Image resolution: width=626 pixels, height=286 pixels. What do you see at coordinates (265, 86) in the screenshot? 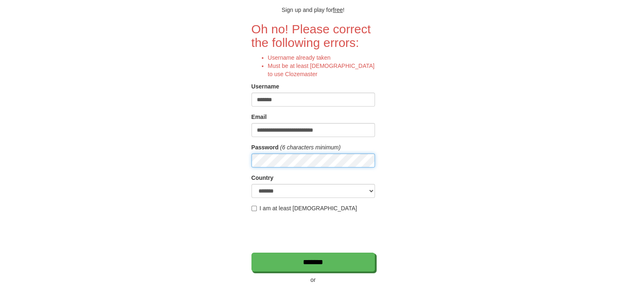
I see `label: Username` at bounding box center [265, 86].